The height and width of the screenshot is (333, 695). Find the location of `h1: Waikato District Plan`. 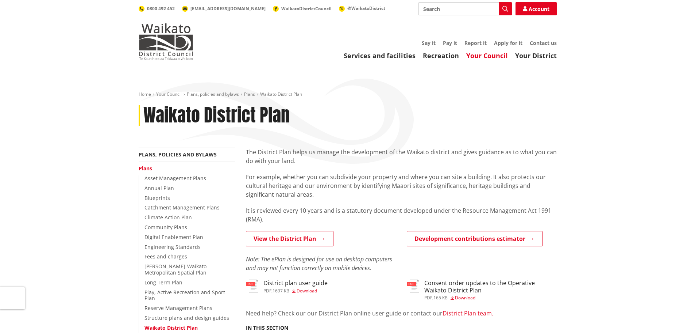

h1: Waikato District Plan is located at coordinates (216, 115).